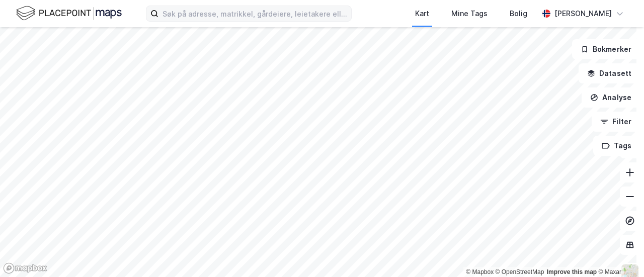  Describe the element at coordinates (255, 14) in the screenshot. I see `input: Søk på adresse, matrikkel, gårdeiere, leietakere eller personer` at that location.